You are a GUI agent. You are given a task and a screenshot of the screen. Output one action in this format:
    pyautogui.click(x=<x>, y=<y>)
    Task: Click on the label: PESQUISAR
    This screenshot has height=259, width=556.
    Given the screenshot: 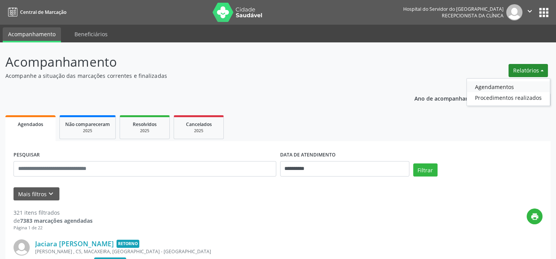 What is the action you would take?
    pyautogui.click(x=27, y=155)
    